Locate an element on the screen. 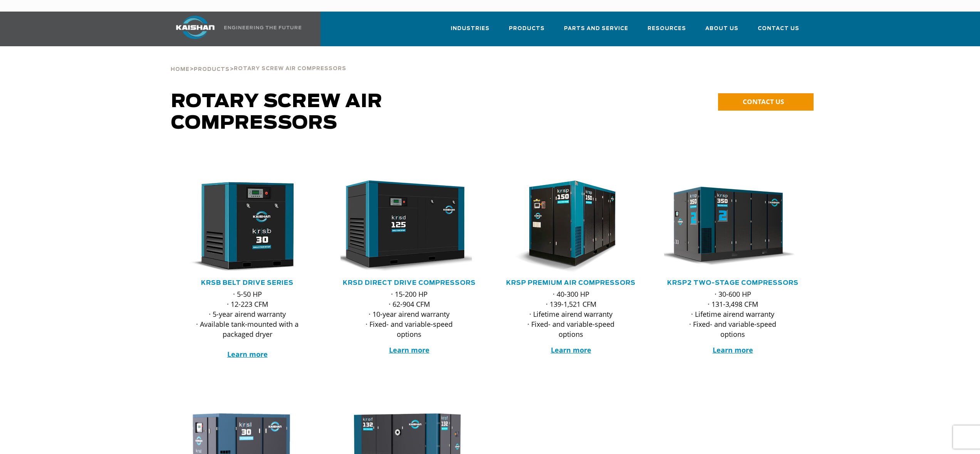 Image resolution: width=980 pixels, height=454 pixels. a: Industries is located at coordinates (470, 31).